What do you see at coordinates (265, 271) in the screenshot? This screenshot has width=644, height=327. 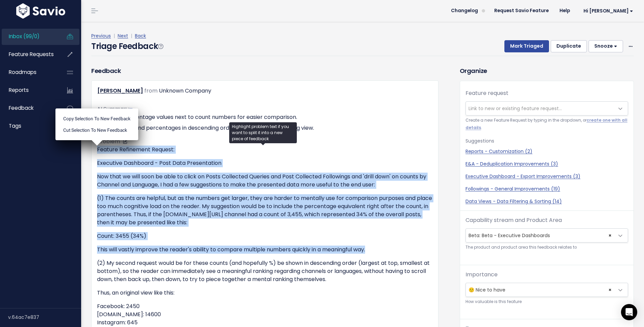 I see `p: (2) My second request would be for these counts (and hopefully %) be shown in descending order (l...` at bounding box center [265, 271].